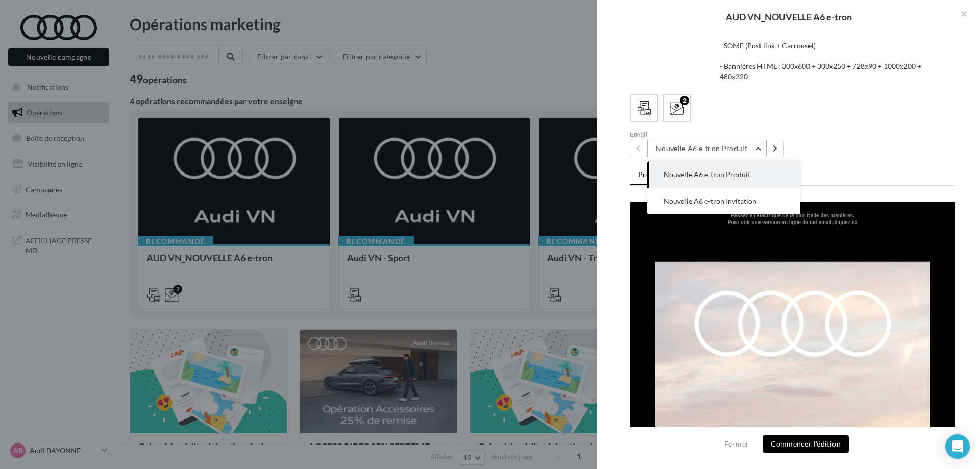 Image resolution: width=980 pixels, height=469 pixels. What do you see at coordinates (163, 13) in the screenshot?
I see `b: Passez à l’électrique de la plus belle des manières.` at bounding box center [163, 13].